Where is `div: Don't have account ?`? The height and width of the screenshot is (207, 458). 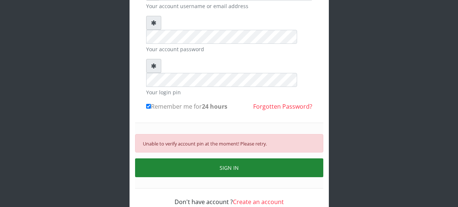 div: Don't have account ? is located at coordinates (229, 198).